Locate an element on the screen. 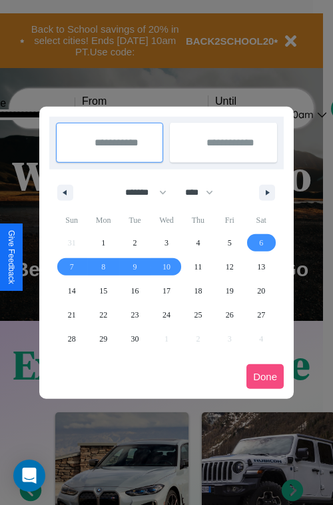 The image size is (333, 505). button: 29 is located at coordinates (103, 339).